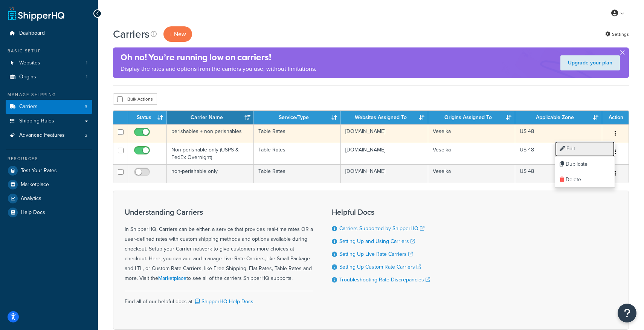 The image size is (644, 330). What do you see at coordinates (147, 117) in the screenshot?
I see `th: Status: activate to sort column ascending` at bounding box center [147, 117].